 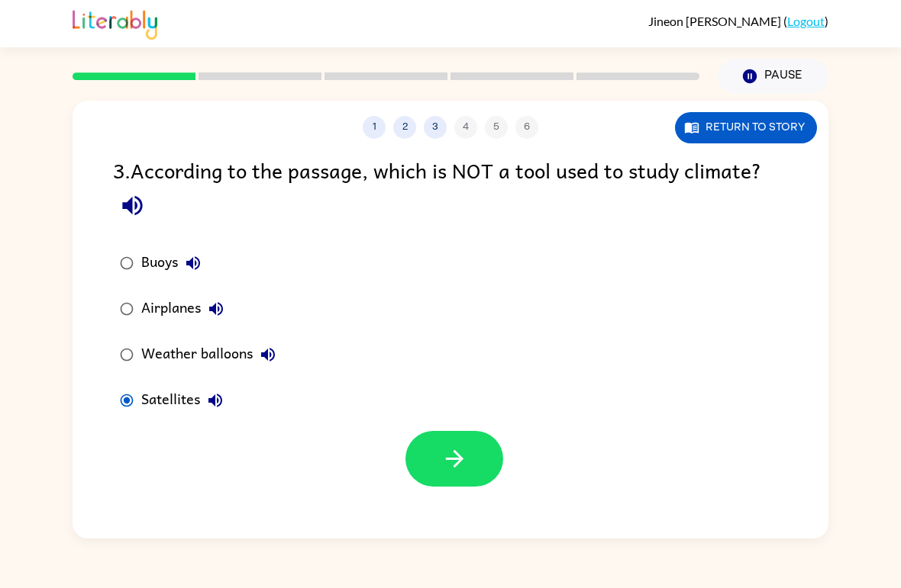 What do you see at coordinates (405, 127) in the screenshot?
I see `button: 2` at bounding box center [405, 127].